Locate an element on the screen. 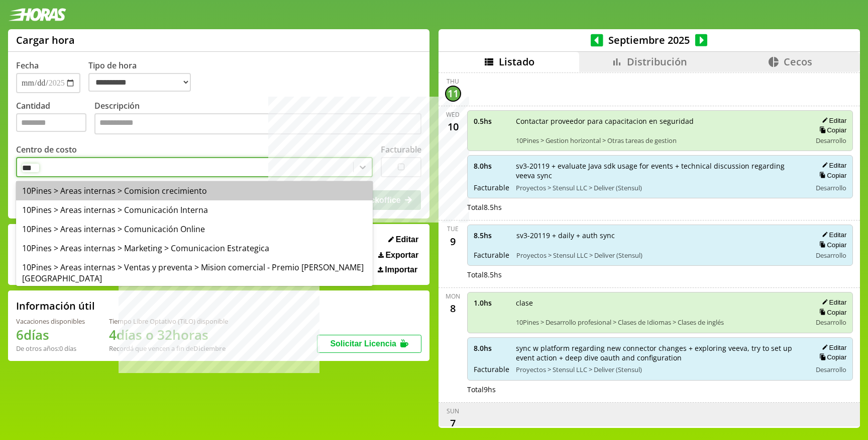 This screenshot has height=440, width=868. span: sv3-20119 + evaluate Java sdk usage for events + technical discussion regarding veeva sync is located at coordinates (661, 171).